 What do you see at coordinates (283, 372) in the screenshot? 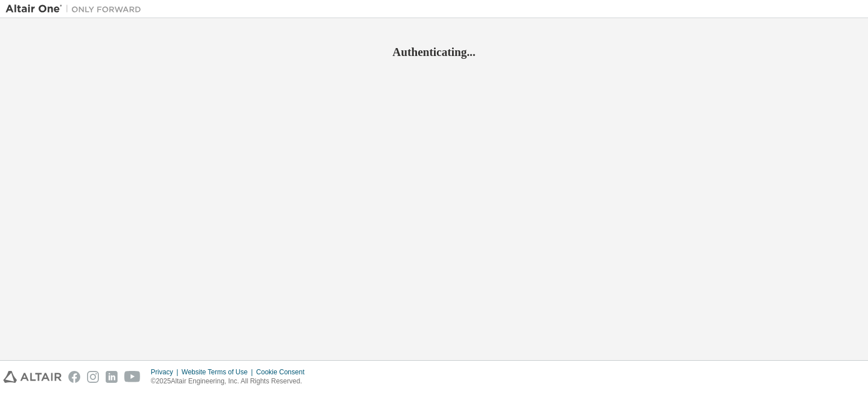
I see `div: Cookie Consent` at bounding box center [283, 372].